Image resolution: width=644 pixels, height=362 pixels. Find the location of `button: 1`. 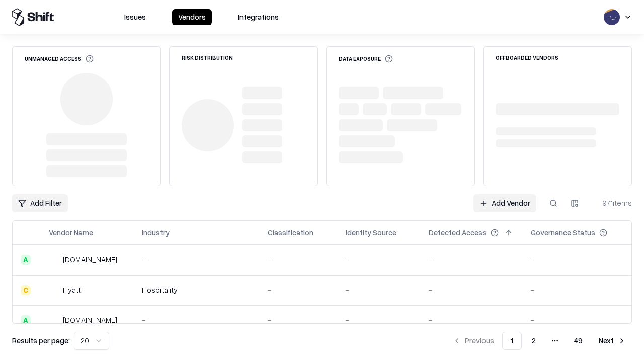

button: 1 is located at coordinates (512, 341).